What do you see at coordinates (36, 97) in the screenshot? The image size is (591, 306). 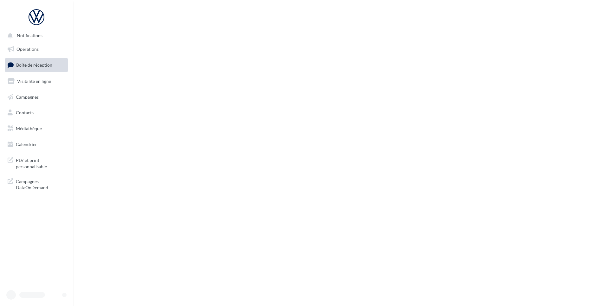 I see `a: Campagnes` at bounding box center [36, 97].